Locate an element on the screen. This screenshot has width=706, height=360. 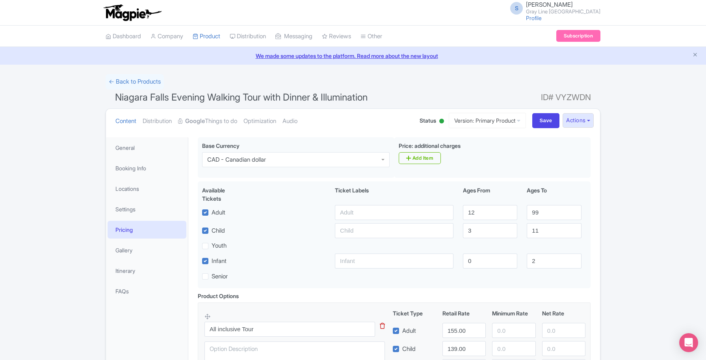
a: Locations is located at coordinates (147, 188).